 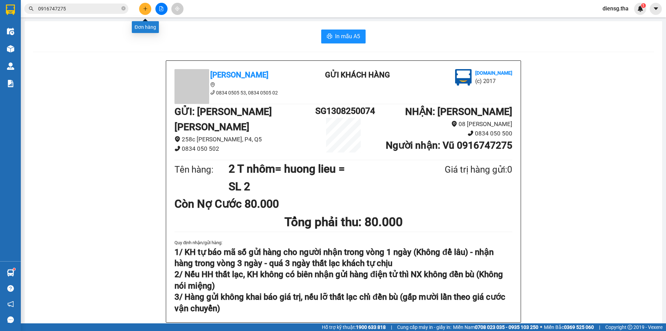 I want to click on button: caret-down, so click(x=656, y=9).